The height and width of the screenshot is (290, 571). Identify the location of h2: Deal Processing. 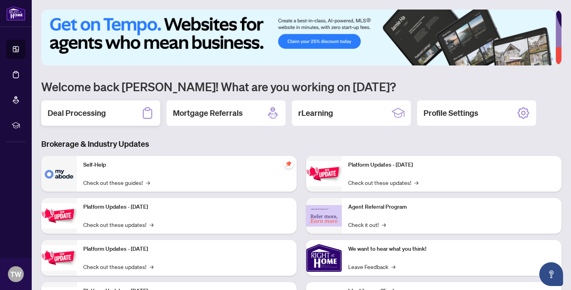
(77, 113).